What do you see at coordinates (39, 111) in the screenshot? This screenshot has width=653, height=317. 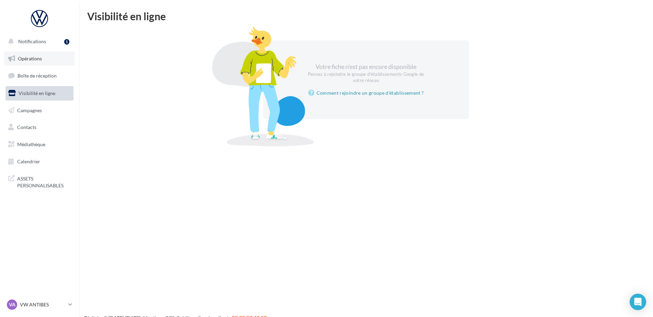 I see `a: Campagnes` at bounding box center [39, 111].